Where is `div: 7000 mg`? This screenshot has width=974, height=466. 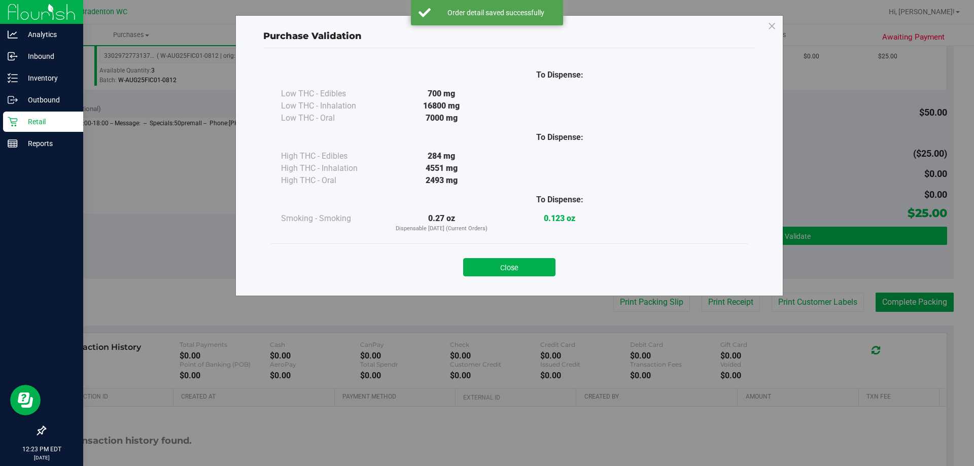 div: 7000 mg is located at coordinates (442, 118).